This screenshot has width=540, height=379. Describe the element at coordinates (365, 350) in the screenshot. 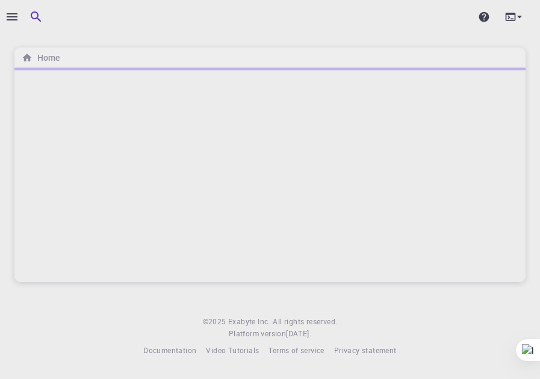

I see `span: Privacy statement` at that location.